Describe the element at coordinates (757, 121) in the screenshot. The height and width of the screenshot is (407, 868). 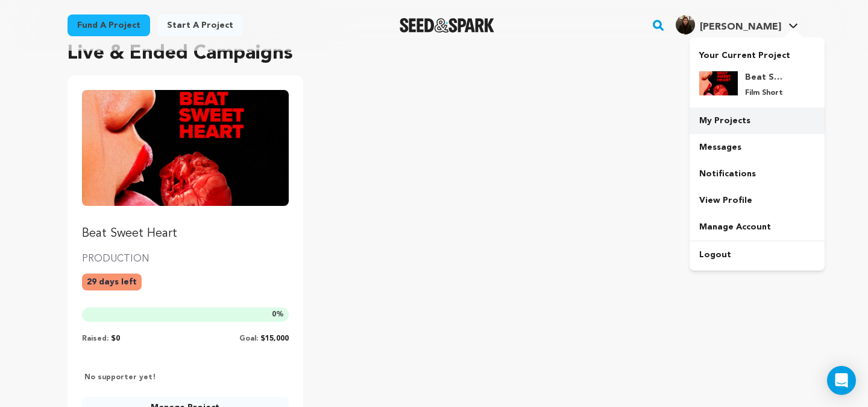
I see `a: My Projects` at that location.